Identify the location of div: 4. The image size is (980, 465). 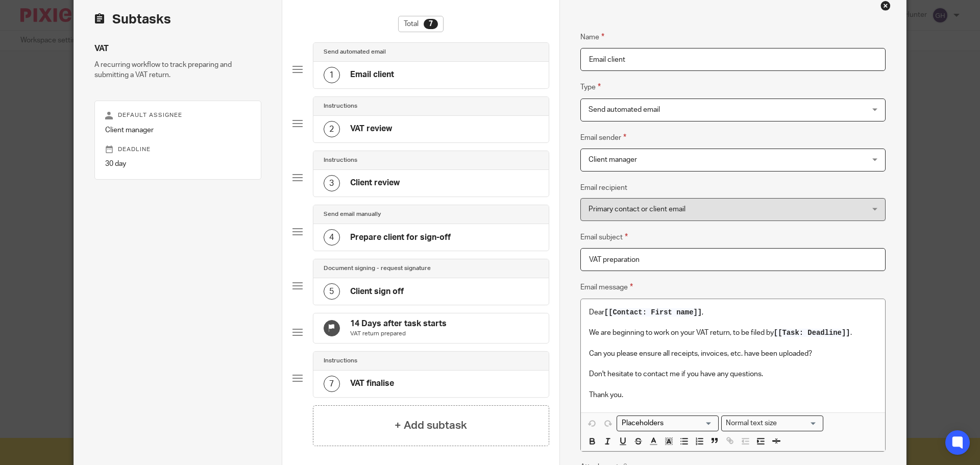
(331, 237).